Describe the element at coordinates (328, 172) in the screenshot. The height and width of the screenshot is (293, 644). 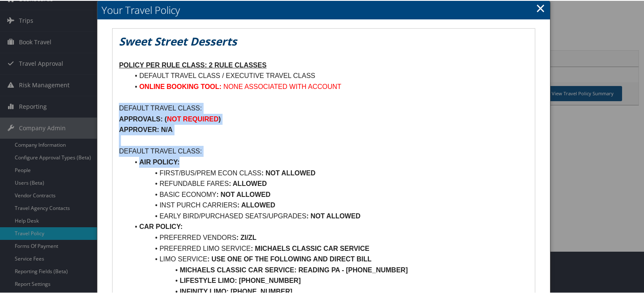
I see `li: FIRST/BUS/PREM ECON CLASS` at that location.